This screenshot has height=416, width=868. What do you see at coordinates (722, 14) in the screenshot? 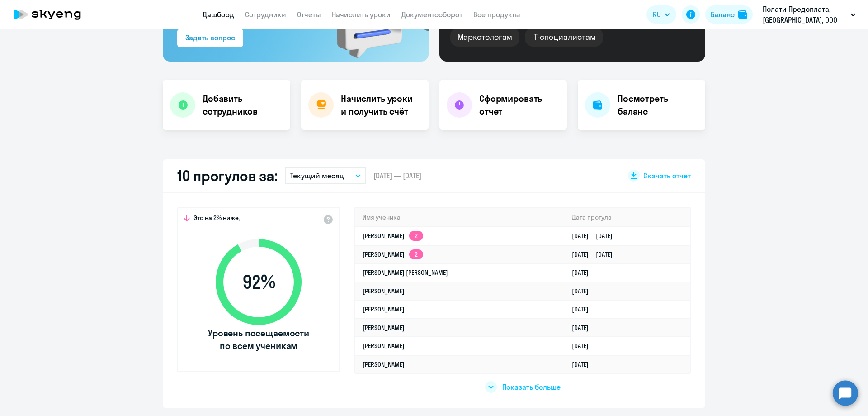
I see `div: Баланс` at bounding box center [722, 14].